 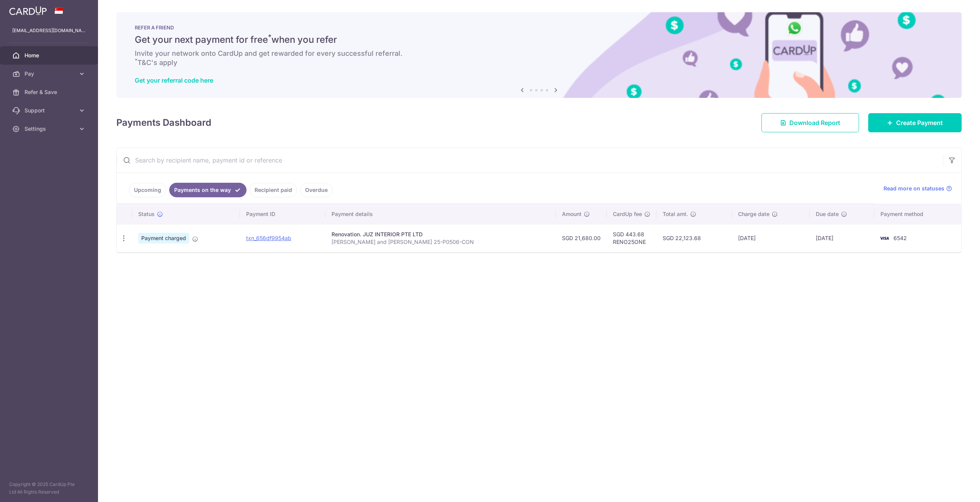 What do you see at coordinates (441, 214) in the screenshot?
I see `th: Payment details` at bounding box center [441, 214].